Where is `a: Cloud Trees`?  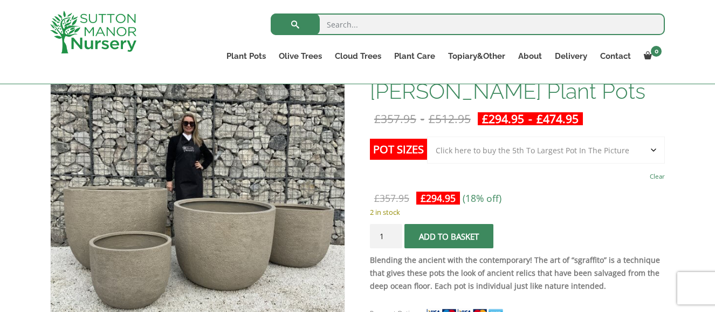
a: Cloud Trees is located at coordinates (358, 56).